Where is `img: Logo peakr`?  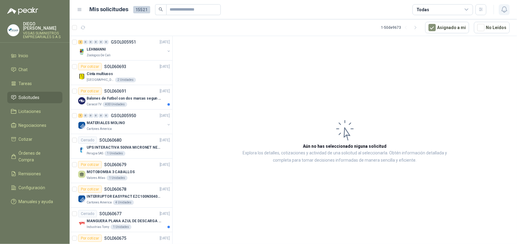 img: Logo peakr is located at coordinates (23, 11).